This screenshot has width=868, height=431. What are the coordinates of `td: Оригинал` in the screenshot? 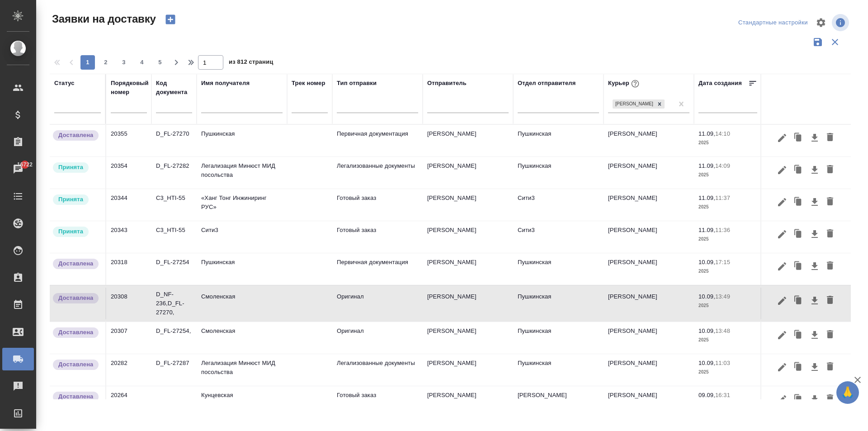 It's located at (377, 338).